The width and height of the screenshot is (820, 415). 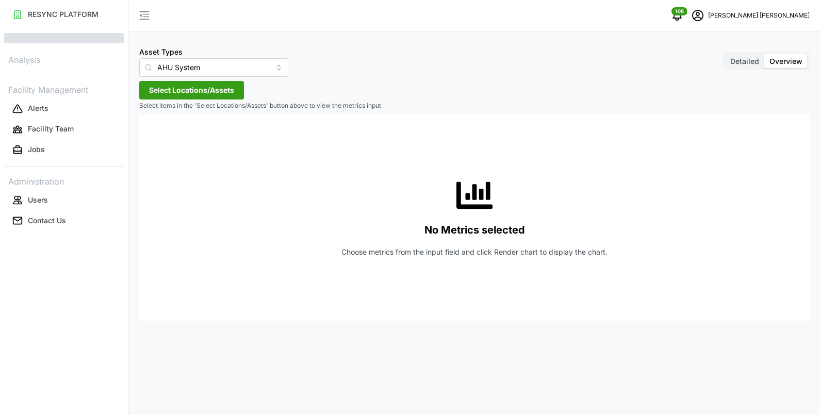 What do you see at coordinates (64, 14) in the screenshot?
I see `a: RESYNC PLATFORM` at bounding box center [64, 14].